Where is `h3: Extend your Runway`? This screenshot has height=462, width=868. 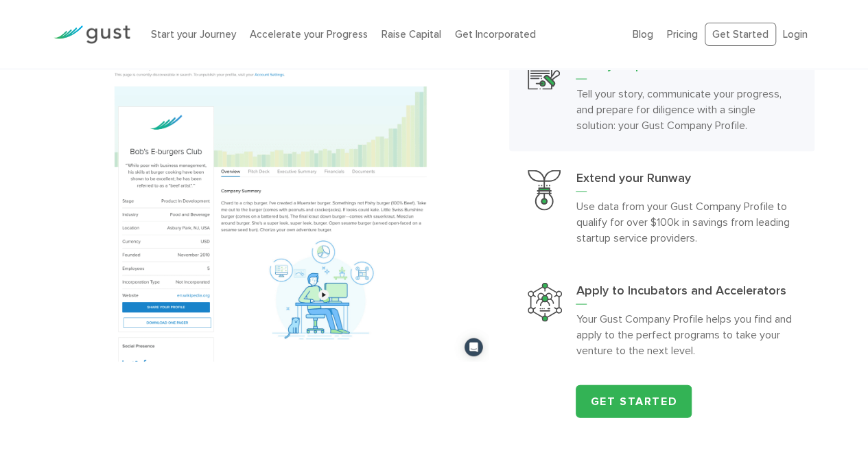
h3: Extend your Runway is located at coordinates (685, 181).